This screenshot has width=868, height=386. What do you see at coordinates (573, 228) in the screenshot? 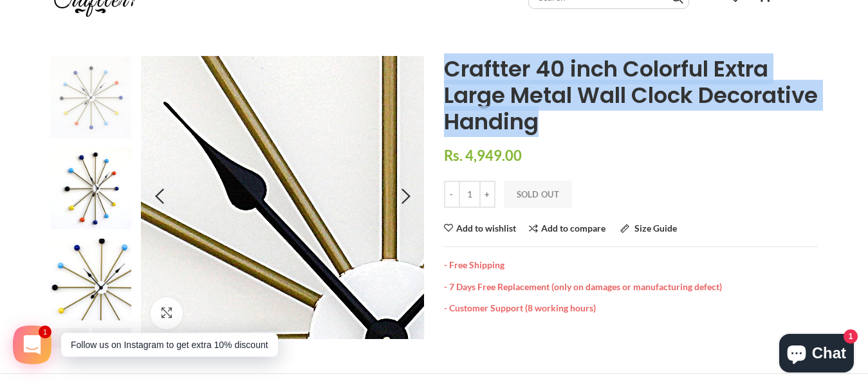
I see `span: Add to compare` at bounding box center [573, 228].